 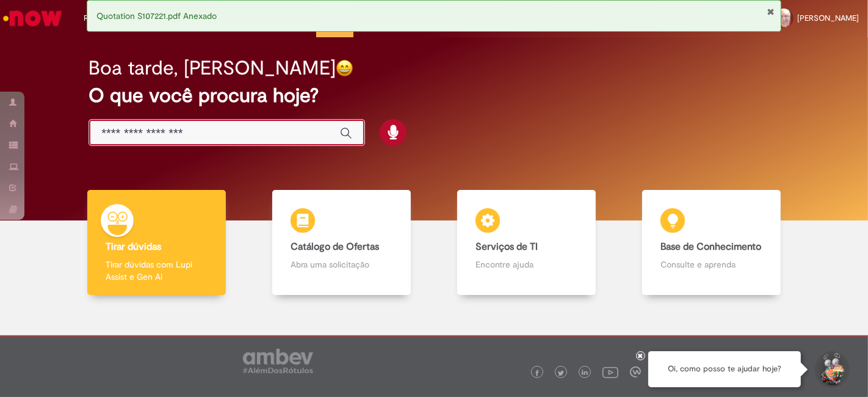 What do you see at coordinates (561, 373) in the screenshot?
I see `img: logo_footer_twitter.png` at bounding box center [561, 373].